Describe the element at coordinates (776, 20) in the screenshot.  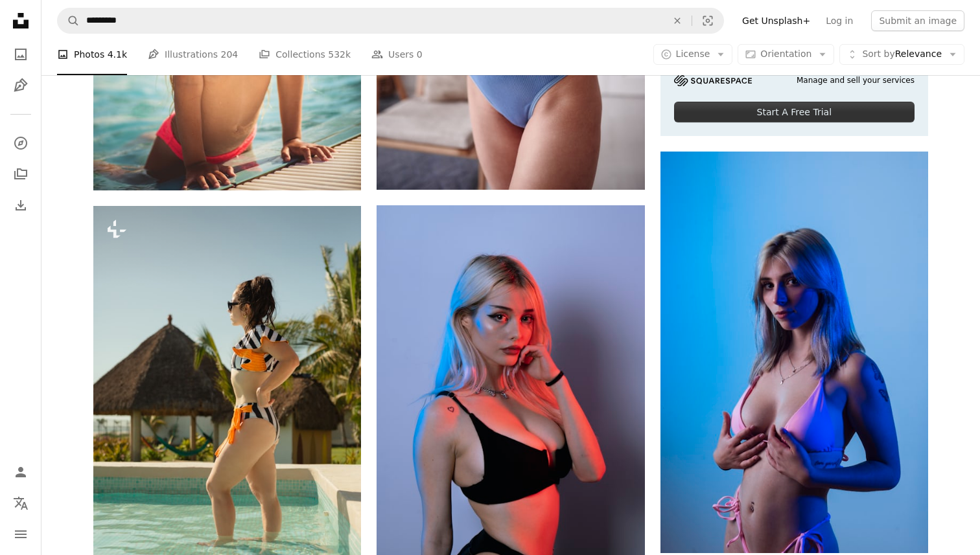
I see `a: Get Unsplash+` at that location.